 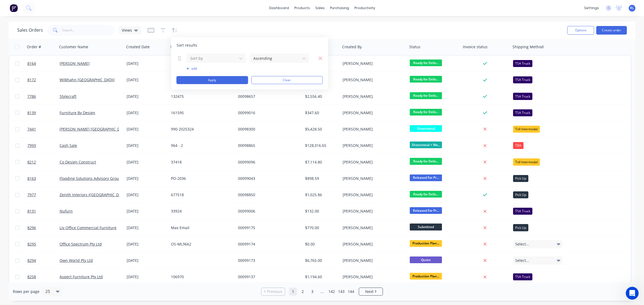 What do you see at coordinates (321, 145) in the screenshot?
I see `div: $128,316.65` at bounding box center [321, 145].